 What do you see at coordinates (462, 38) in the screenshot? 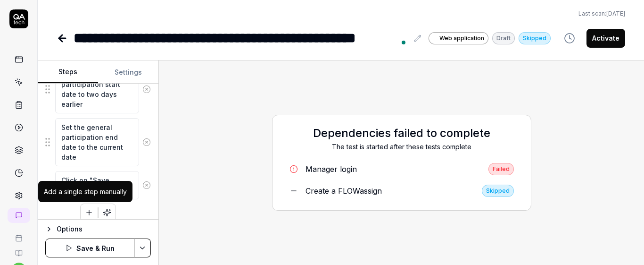
I see `span: Web application` at bounding box center [462, 38].